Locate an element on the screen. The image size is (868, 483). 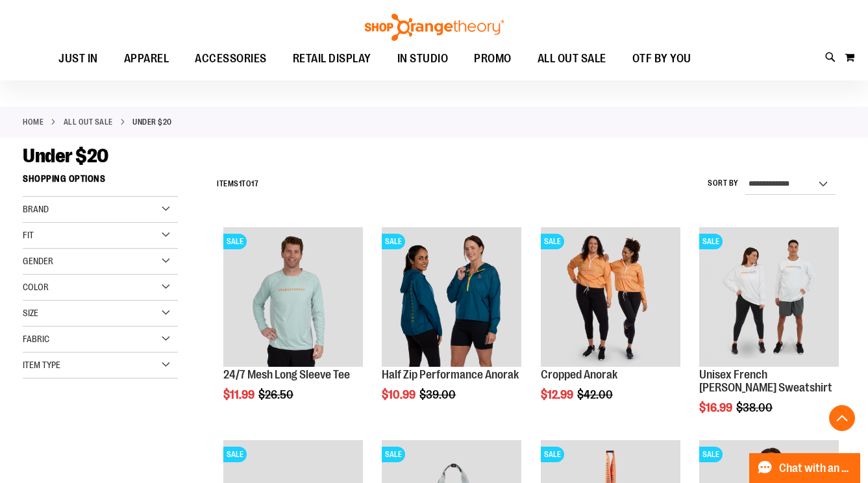
a: Half Zip Performance Anorak is located at coordinates (450, 374).